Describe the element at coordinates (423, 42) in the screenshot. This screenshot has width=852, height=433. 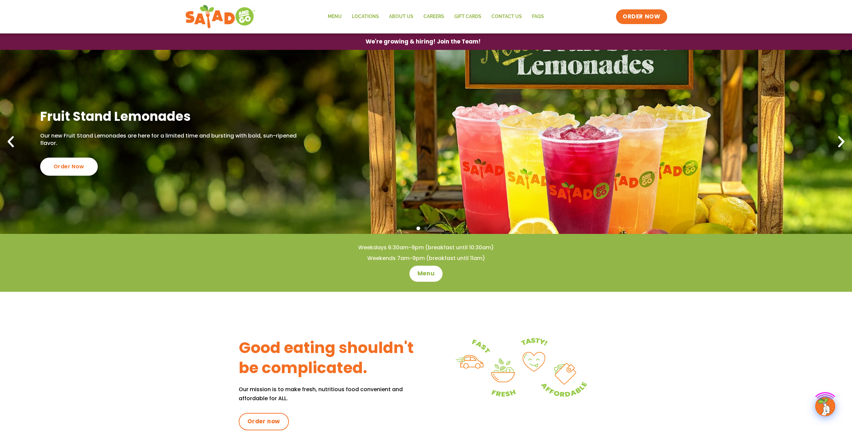
I see `span: We're growing & hiring! Join the Team!` at that location.